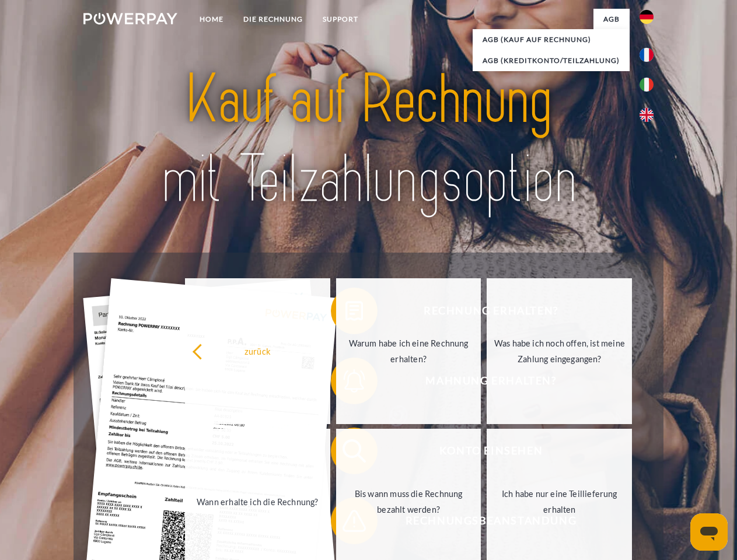 This screenshot has height=560, width=737. I want to click on div: zurück, so click(257, 350).